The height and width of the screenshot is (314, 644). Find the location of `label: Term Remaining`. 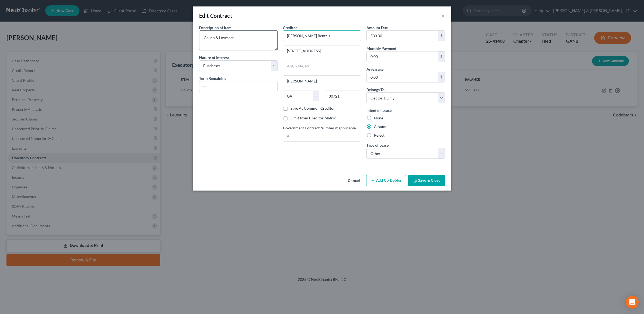

label: Term Remaining is located at coordinates (213, 78).